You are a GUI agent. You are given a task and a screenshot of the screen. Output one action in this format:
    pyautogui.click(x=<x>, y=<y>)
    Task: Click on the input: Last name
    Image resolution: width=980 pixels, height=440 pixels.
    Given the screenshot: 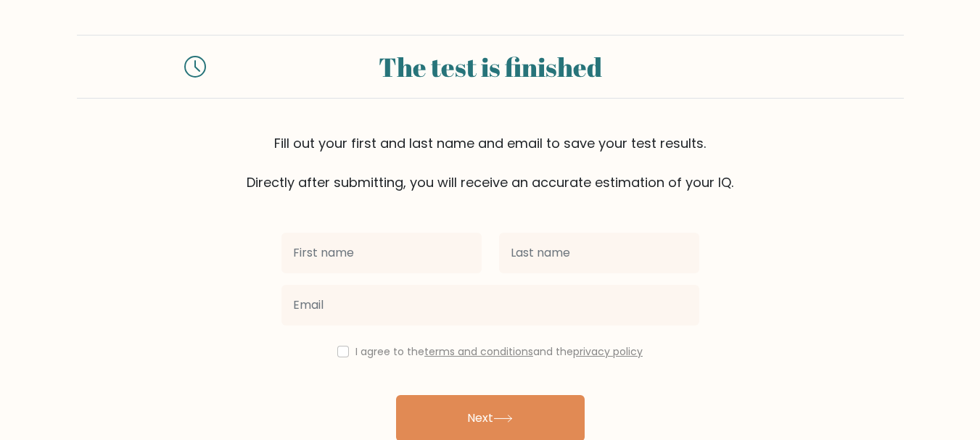 What is the action you would take?
    pyautogui.click(x=599, y=253)
    